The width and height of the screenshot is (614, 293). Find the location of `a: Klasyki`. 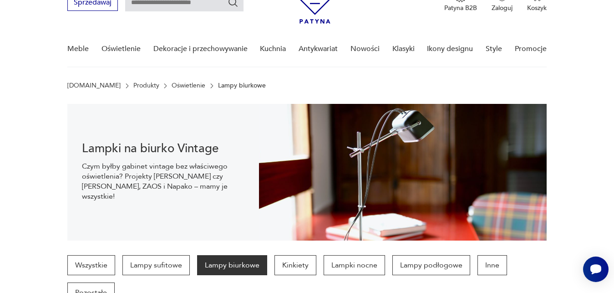

a: Klasyki is located at coordinates (403, 49).